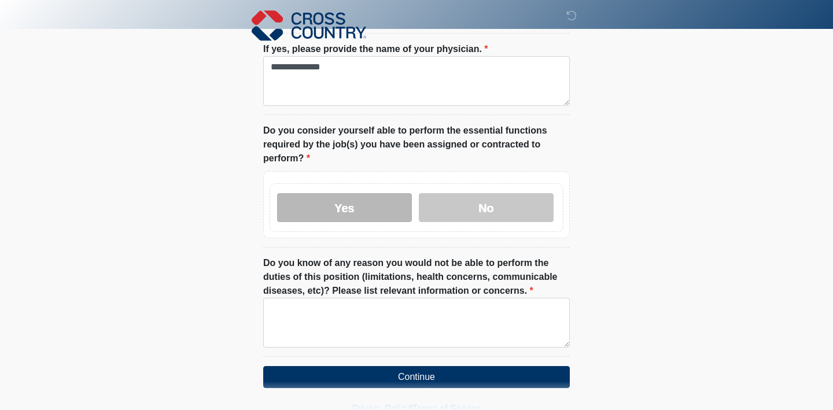  What do you see at coordinates (309, 25) in the screenshot?
I see `img: Cross Country Logo` at bounding box center [309, 25].